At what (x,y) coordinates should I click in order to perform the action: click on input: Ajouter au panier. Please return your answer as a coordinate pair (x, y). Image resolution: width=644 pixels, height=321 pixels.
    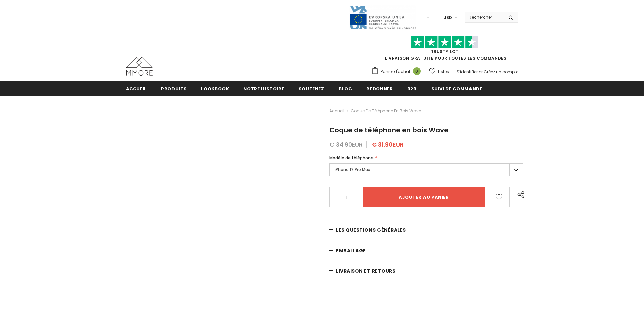
    Looking at the image, I should click on (424, 197).